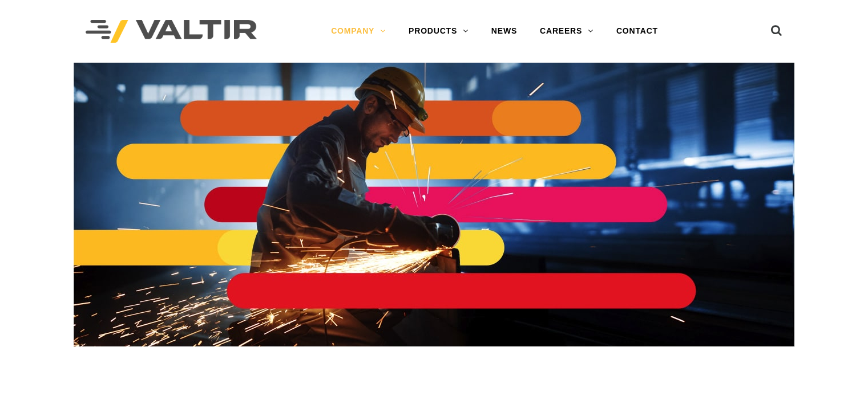 The image size is (868, 396). I want to click on a: CONTACT, so click(637, 31).